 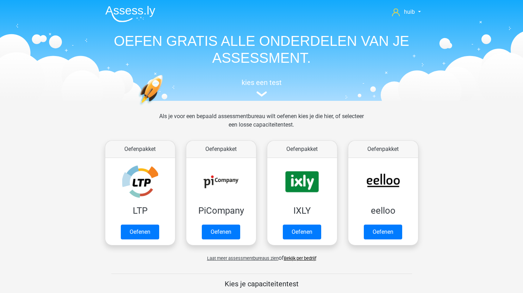 What do you see at coordinates (262, 82) in the screenshot?
I see `h5: kies een test` at bounding box center [262, 82].